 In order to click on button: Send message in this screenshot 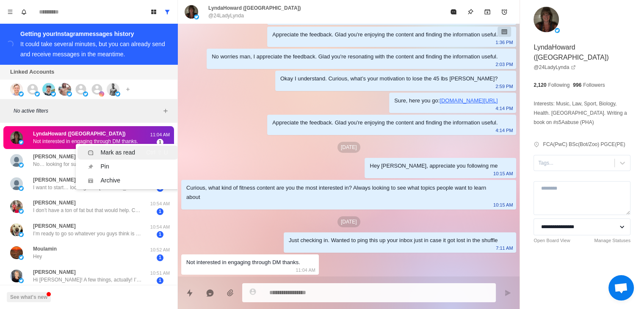, I will do `click(508, 293)`.